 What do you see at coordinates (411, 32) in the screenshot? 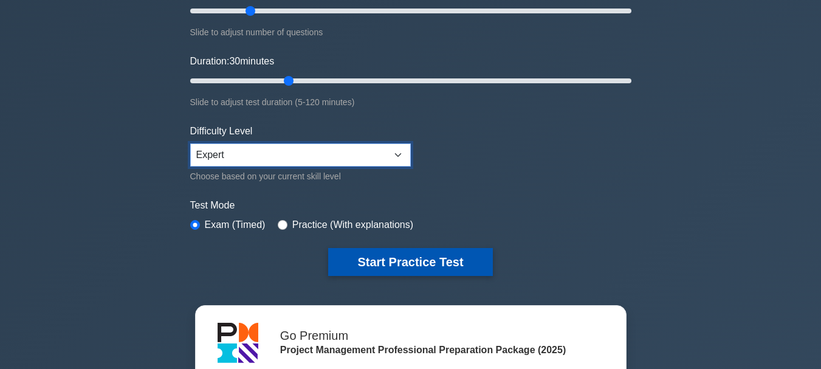
I see `div: Slide to adjust number of questions` at bounding box center [411, 32].